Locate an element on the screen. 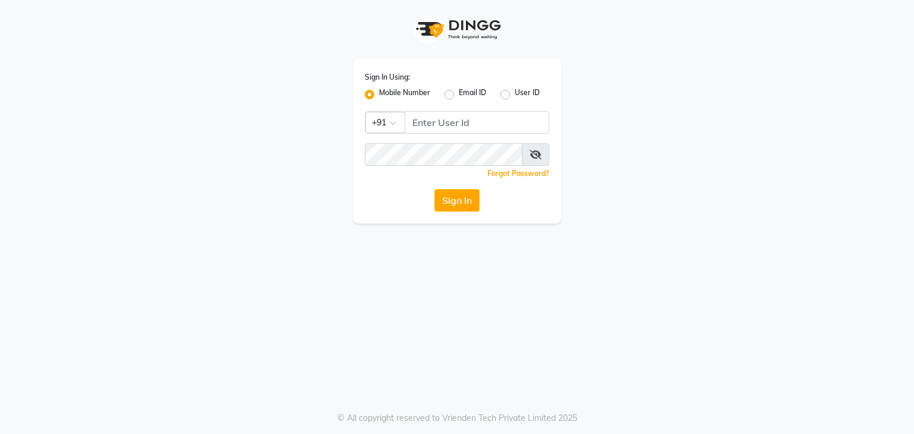  a: Forgot Password? is located at coordinates (518, 173).